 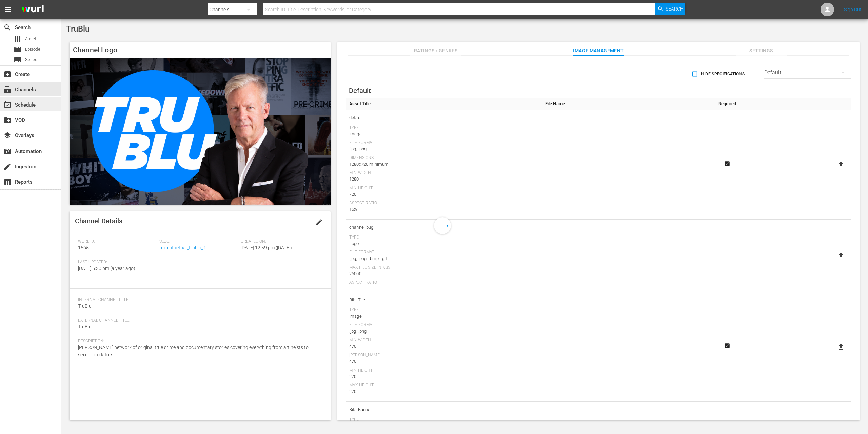 What do you see at coordinates (444, 267) in the screenshot?
I see `div: Max File Size In Kbs` at bounding box center [444, 267].